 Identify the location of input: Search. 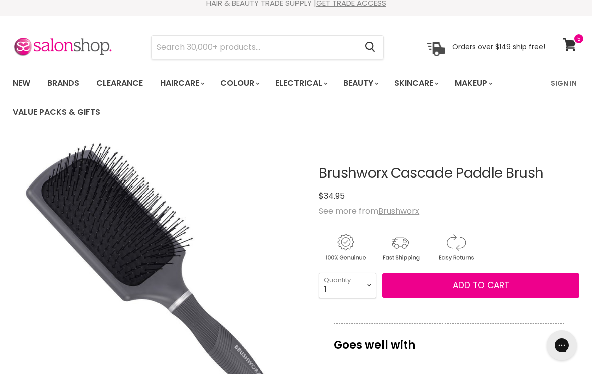
(254, 47).